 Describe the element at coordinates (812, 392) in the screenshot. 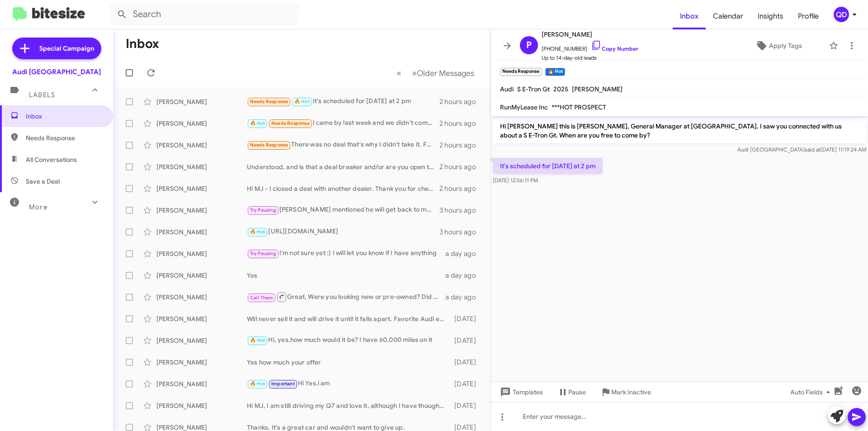

I see `span: Auto Fields` at that location.